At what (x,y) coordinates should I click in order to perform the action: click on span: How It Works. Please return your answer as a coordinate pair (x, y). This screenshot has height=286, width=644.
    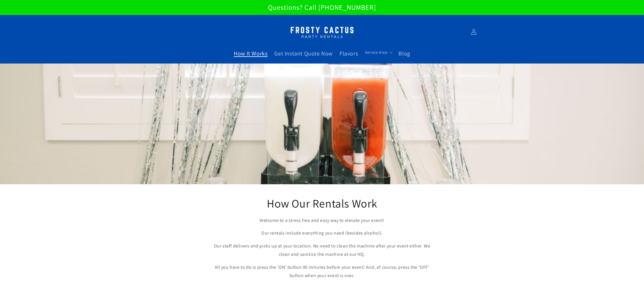
    Looking at the image, I should click on (250, 54).